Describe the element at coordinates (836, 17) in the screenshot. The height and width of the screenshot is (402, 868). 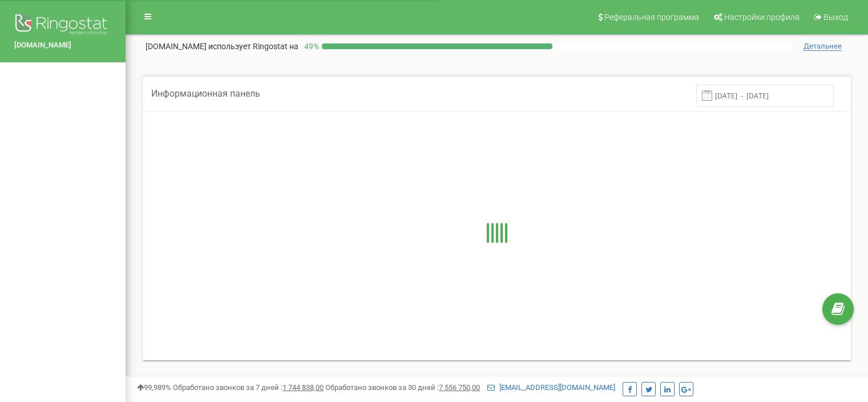
I see `span: Выход` at that location.